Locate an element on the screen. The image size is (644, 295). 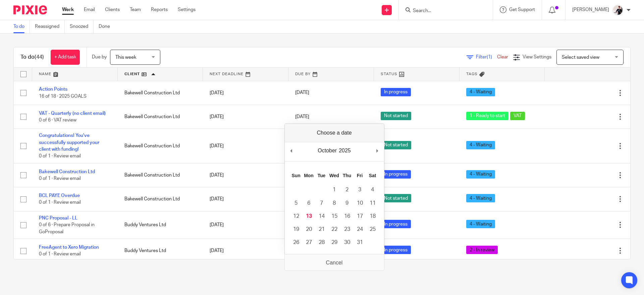
a: To do is located at coordinates (21, 27).